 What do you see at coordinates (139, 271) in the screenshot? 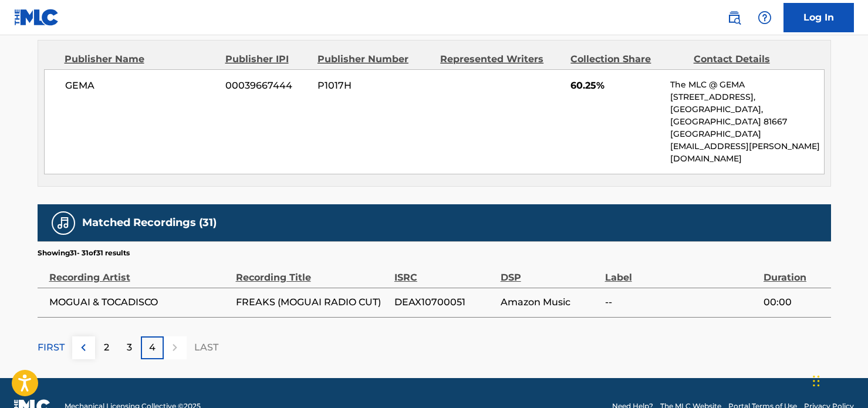
I see `div: Recording Artist` at bounding box center [139, 271].